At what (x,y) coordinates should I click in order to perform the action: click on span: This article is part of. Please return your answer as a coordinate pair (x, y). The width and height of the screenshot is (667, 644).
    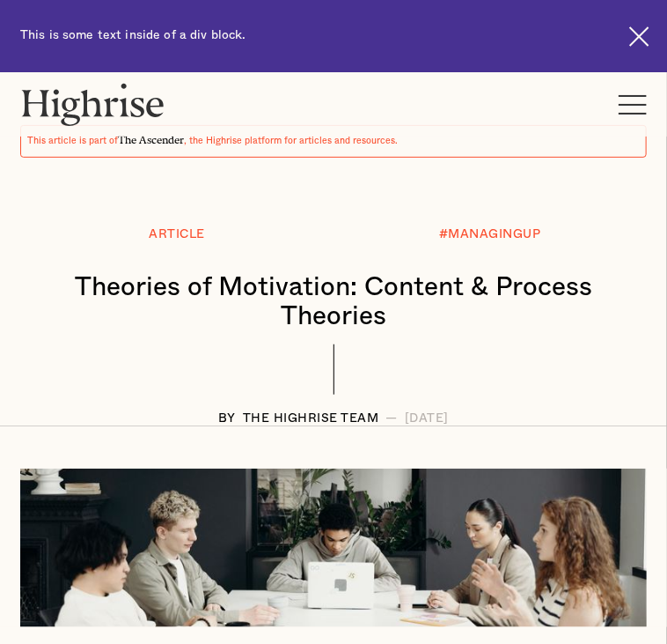
    Looking at the image, I should click on (73, 141).